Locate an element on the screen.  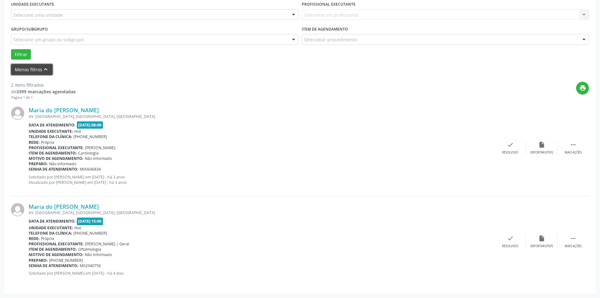
div: 2 itens filtrados is located at coordinates (43, 85).